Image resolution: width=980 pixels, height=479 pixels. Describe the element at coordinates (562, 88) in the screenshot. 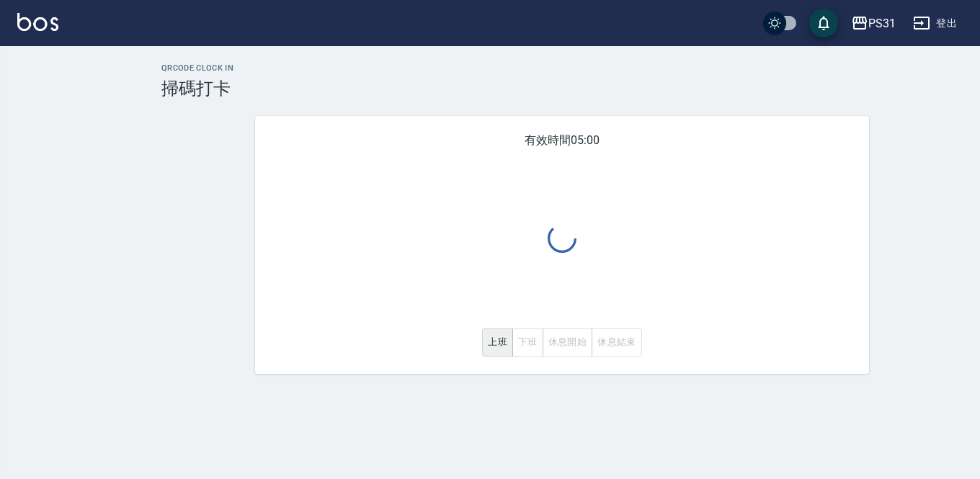

I see `h3: 掃碼打卡` at that location.